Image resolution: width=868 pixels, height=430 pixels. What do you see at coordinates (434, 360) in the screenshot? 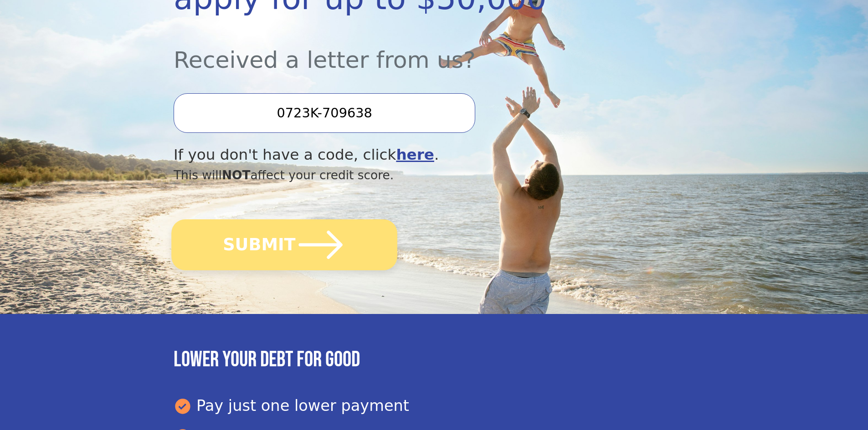
I see `h3: Lower your debt for good` at bounding box center [434, 360].